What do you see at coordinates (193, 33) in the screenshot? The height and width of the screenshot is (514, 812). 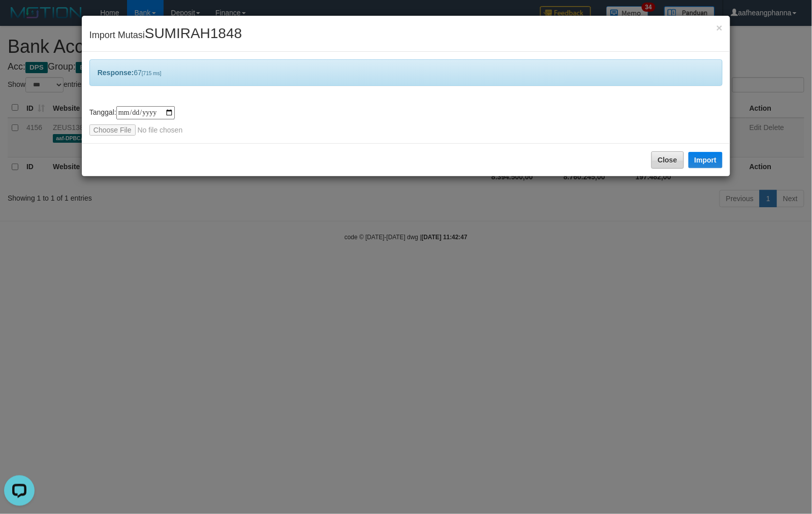 I see `span: SUMIRAH1848` at bounding box center [193, 33].